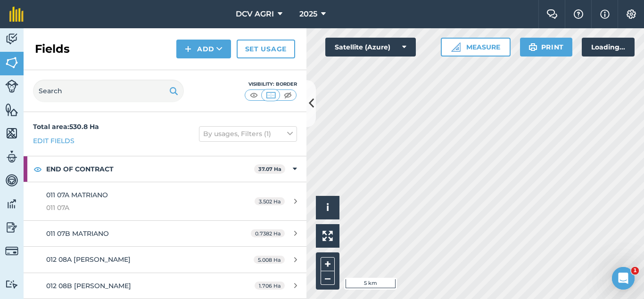  I want to click on img: fieldmargin Logo, so click(16, 15).